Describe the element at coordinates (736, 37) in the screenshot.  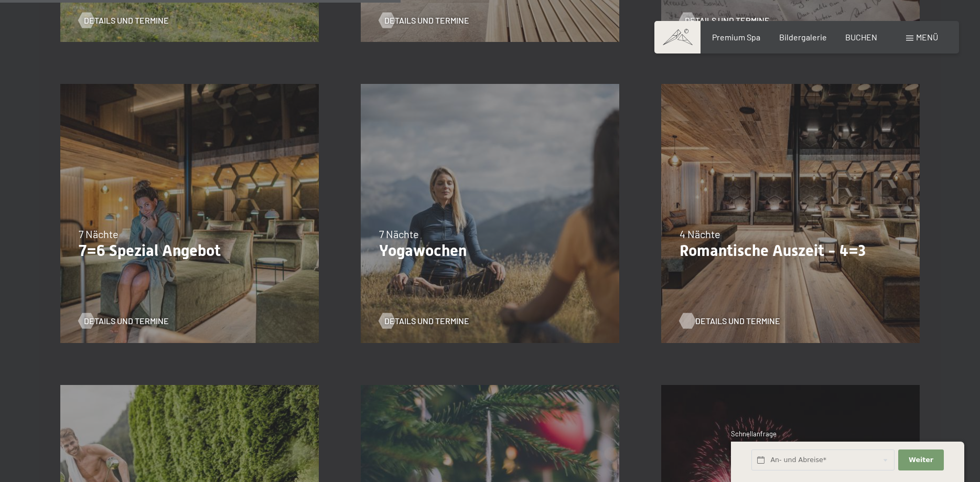
I see `span: Premium Spa` at that location.